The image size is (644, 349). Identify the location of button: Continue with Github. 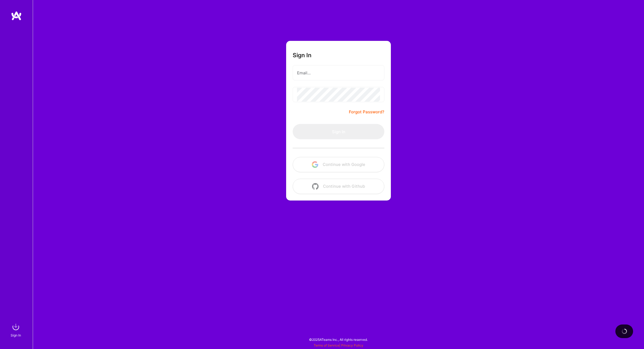
(338, 186).